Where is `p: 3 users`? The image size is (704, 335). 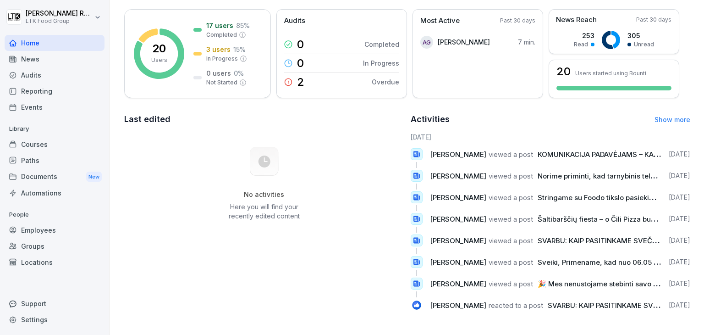
p: 3 users is located at coordinates (218, 49).